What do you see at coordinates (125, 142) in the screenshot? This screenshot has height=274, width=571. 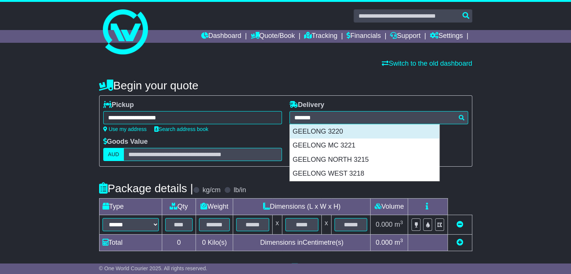 I see `label: Goods Value` at bounding box center [125, 142].